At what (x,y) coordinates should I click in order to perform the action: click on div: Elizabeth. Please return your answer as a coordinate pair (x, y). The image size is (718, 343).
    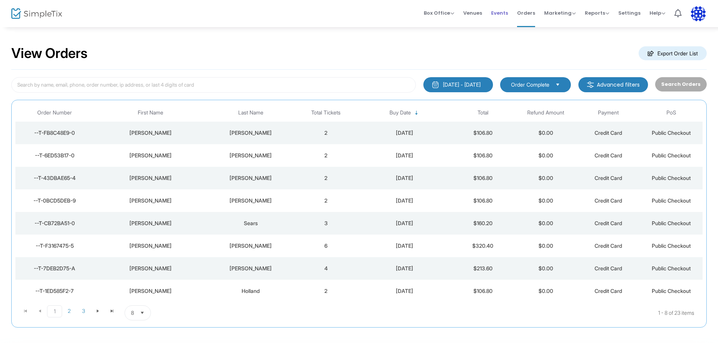
    Looking at the image, I should click on (150, 133).